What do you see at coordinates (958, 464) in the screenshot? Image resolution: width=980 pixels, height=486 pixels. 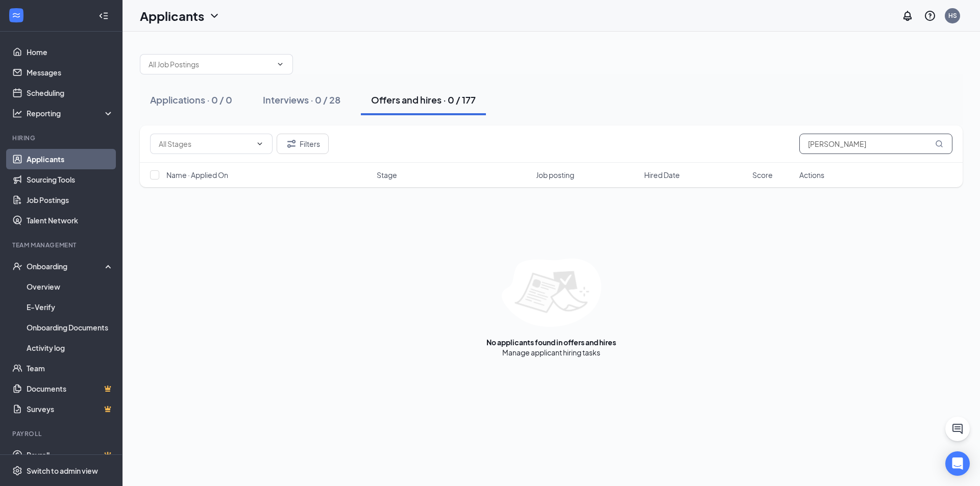 I see `div: Open Intercom Messenger` at bounding box center [958, 464].